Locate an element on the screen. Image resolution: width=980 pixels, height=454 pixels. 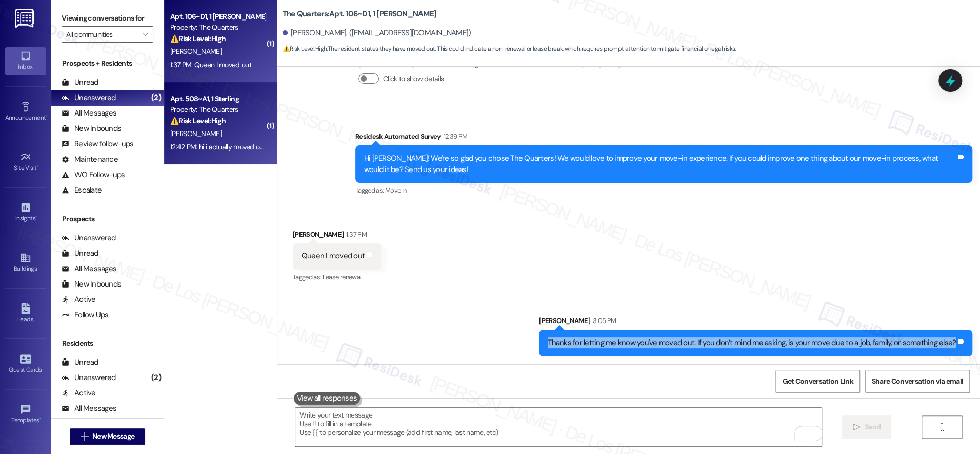
label: Viewing conversations for is located at coordinates (107, 18).